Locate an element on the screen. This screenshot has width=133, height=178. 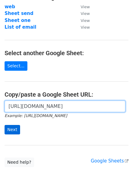
strong: Sheet one is located at coordinates (17, 20).